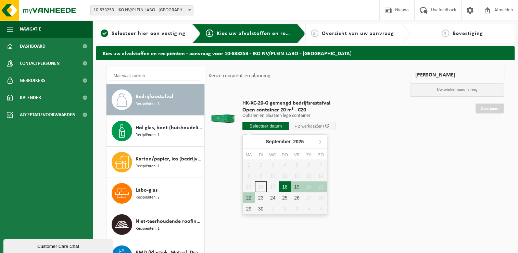 This screenshot has height=253, width=518. Describe the element at coordinates (33, 80) in the screenshot. I see `span: Gebruikers` at that location.